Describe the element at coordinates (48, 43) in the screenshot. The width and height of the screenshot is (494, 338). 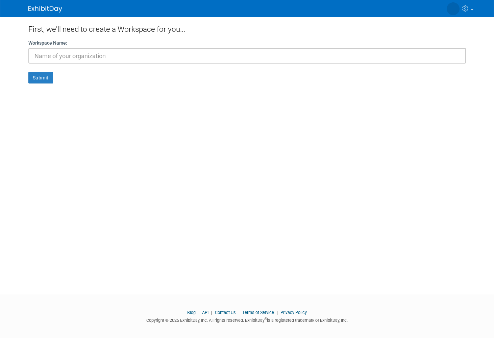
I see `label: Workspace Name:` at that location.